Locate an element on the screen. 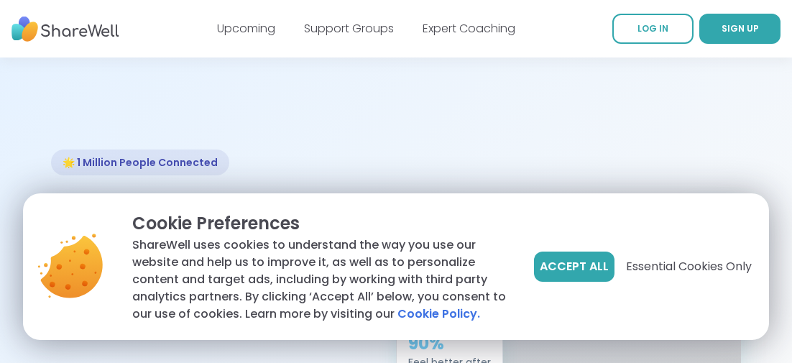 This screenshot has width=792, height=363. div: 90% is located at coordinates (449, 343).